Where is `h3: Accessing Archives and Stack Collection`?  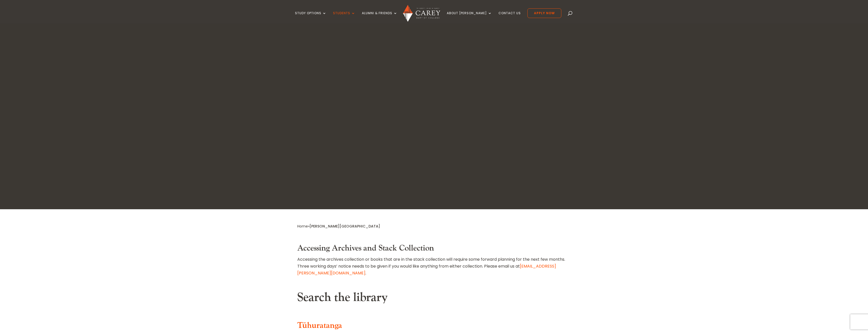
h3: Accessing Archives and Stack Collection is located at coordinates (434, 249).